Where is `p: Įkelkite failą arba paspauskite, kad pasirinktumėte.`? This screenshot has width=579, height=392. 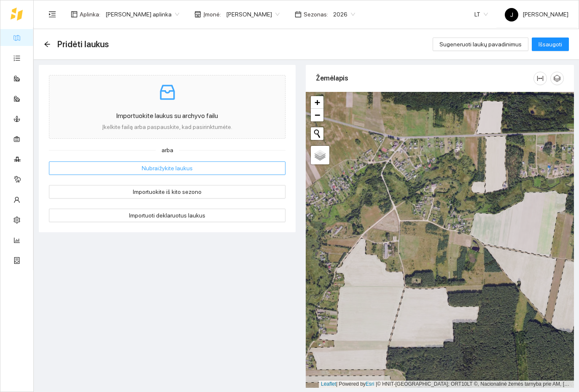
p: Įkelkite failą arba paspauskite, kad pasirinktumėte. is located at coordinates (167, 127).